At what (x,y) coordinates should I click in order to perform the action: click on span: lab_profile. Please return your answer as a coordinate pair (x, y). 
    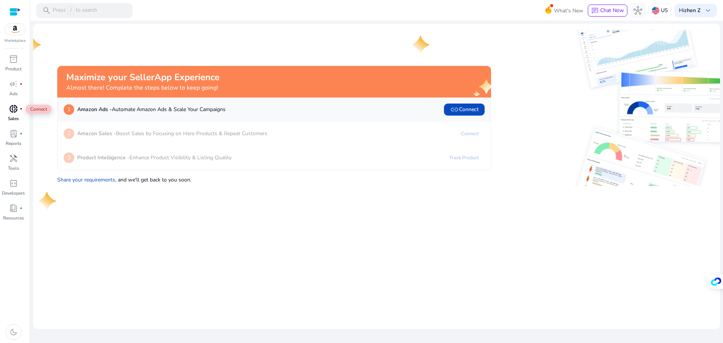
    Looking at the image, I should click on (14, 134).